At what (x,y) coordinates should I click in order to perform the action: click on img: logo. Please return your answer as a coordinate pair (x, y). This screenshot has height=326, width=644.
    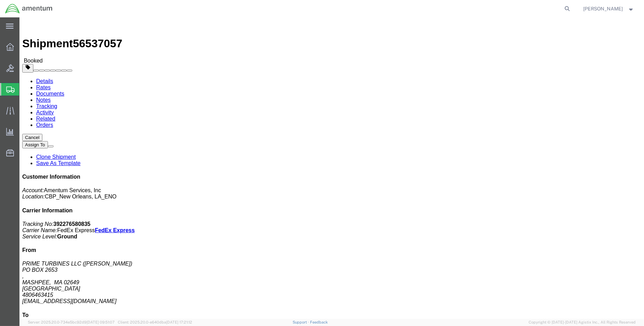
    Looking at the image, I should click on (29, 8).